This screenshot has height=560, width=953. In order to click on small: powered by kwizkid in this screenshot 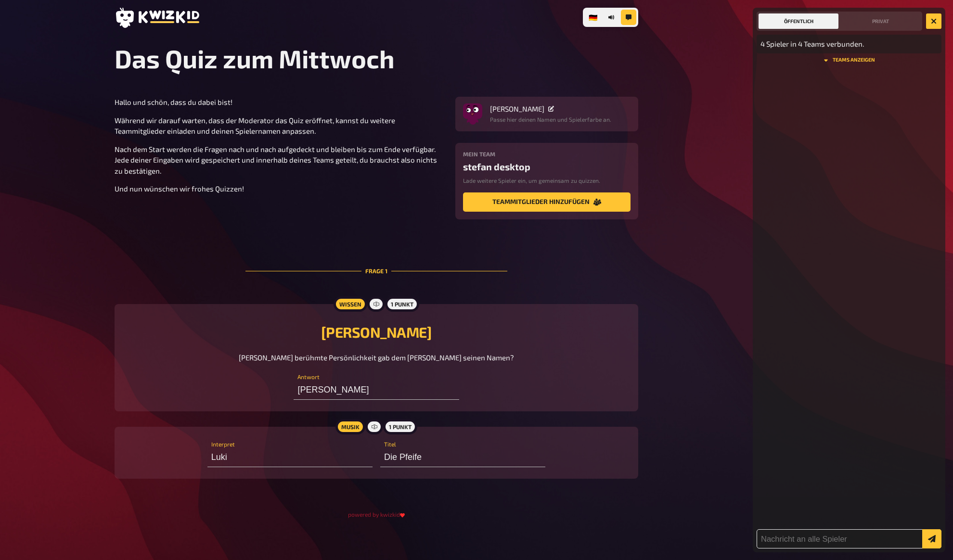, I will do `click(377, 514)`.